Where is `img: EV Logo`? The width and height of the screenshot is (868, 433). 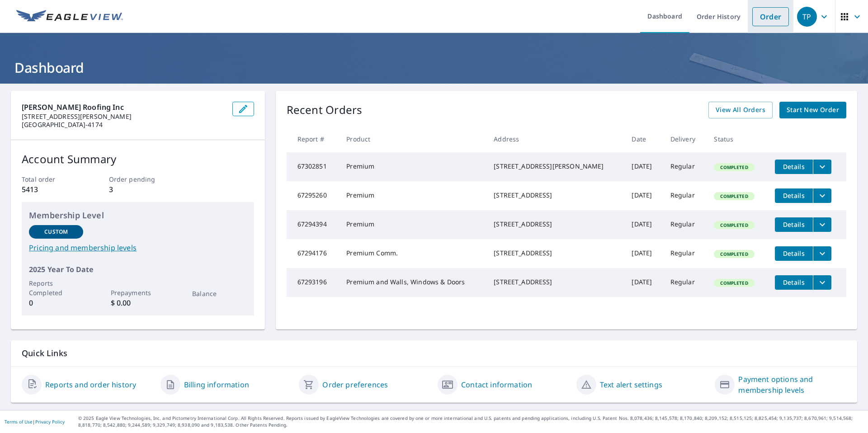
img: EV Logo is located at coordinates (70, 17).